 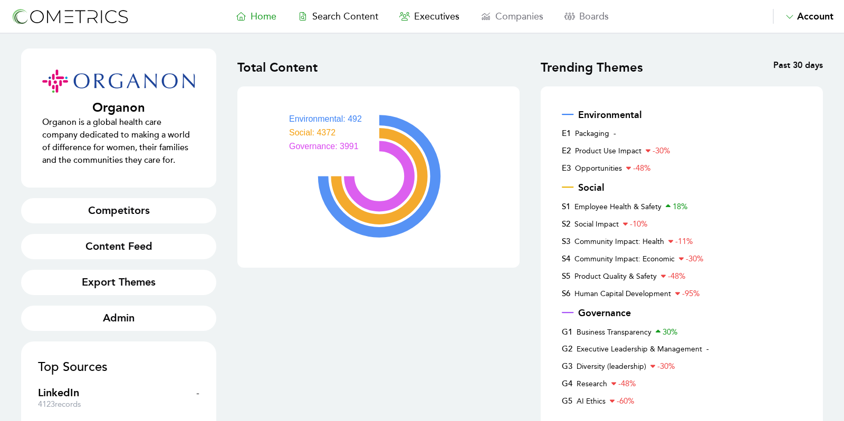 I want to click on span: Home, so click(x=263, y=16).